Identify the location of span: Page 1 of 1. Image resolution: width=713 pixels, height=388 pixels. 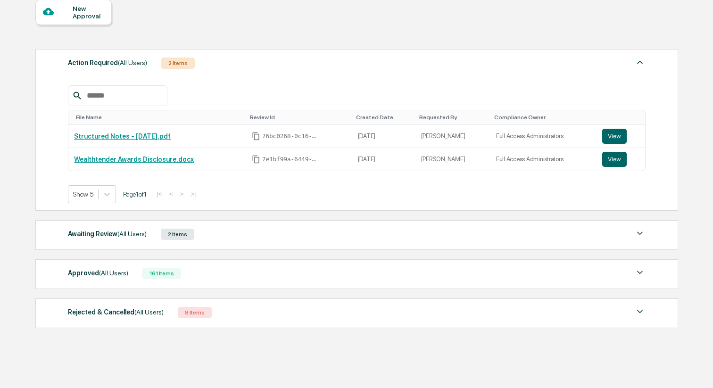
(135, 194).